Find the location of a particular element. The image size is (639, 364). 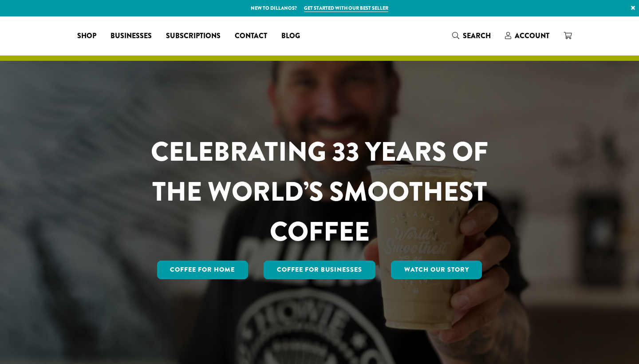

span: Shop is located at coordinates (86, 36).